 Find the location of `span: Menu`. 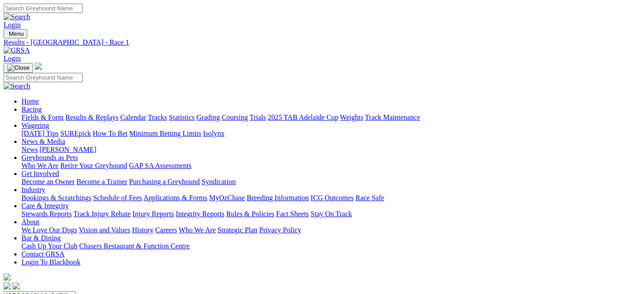

span: Menu is located at coordinates (16, 33).